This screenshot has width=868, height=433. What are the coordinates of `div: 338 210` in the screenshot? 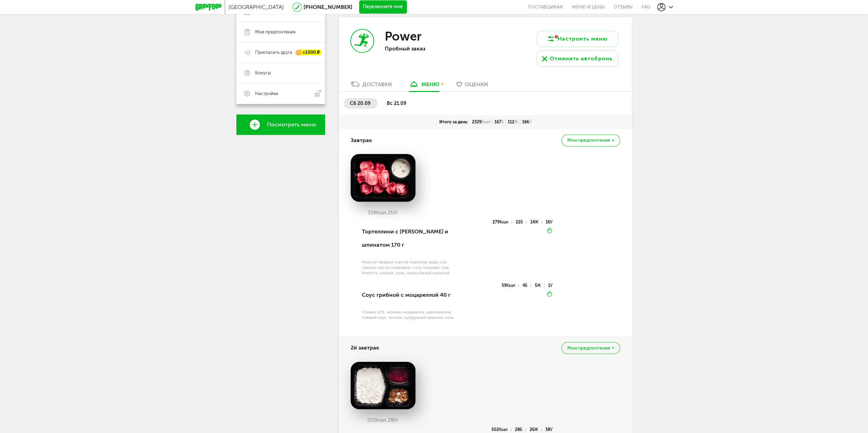 It's located at (383, 213).